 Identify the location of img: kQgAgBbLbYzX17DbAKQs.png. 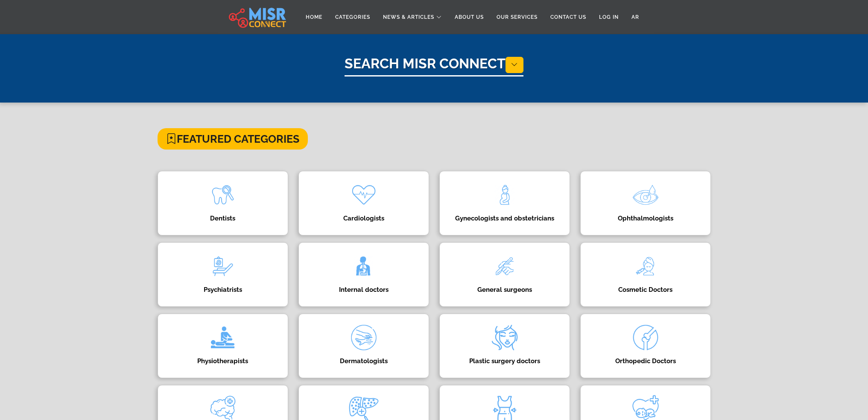
(364, 195).